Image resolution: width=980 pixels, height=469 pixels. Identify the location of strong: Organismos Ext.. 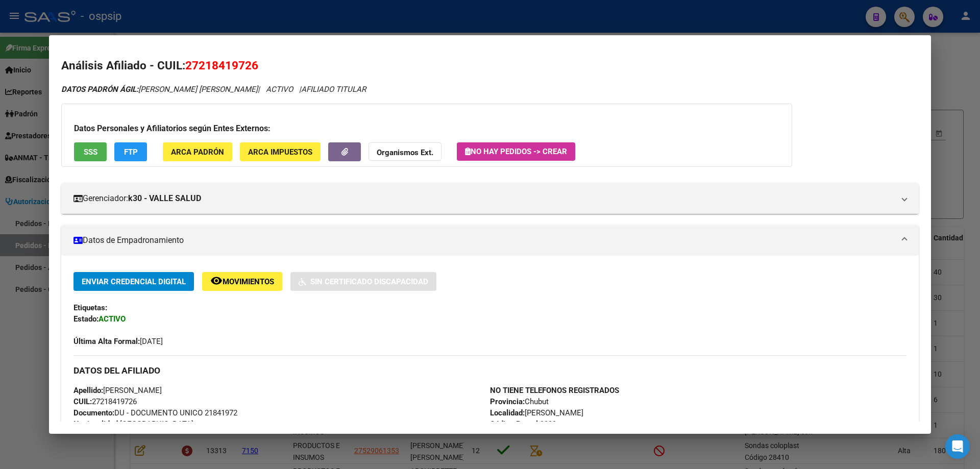
(405, 153).